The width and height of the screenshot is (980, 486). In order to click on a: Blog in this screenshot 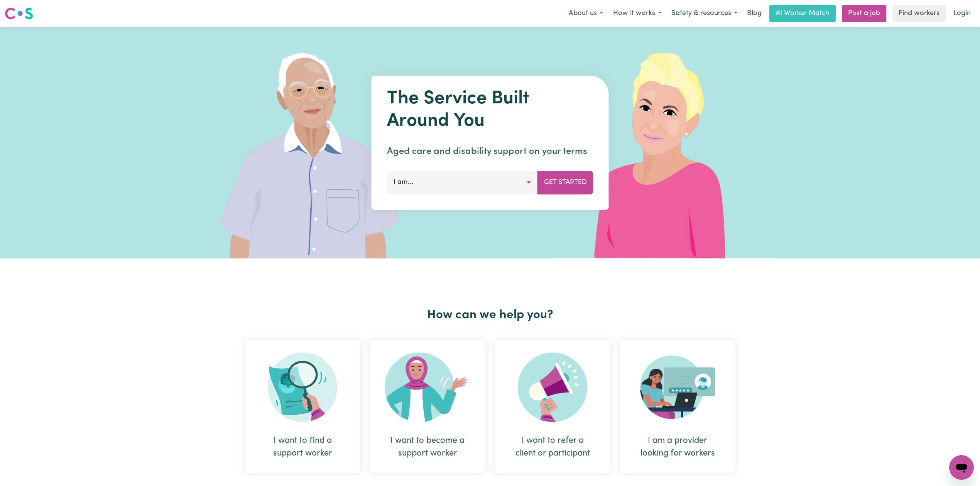, I will do `click(754, 13)`.